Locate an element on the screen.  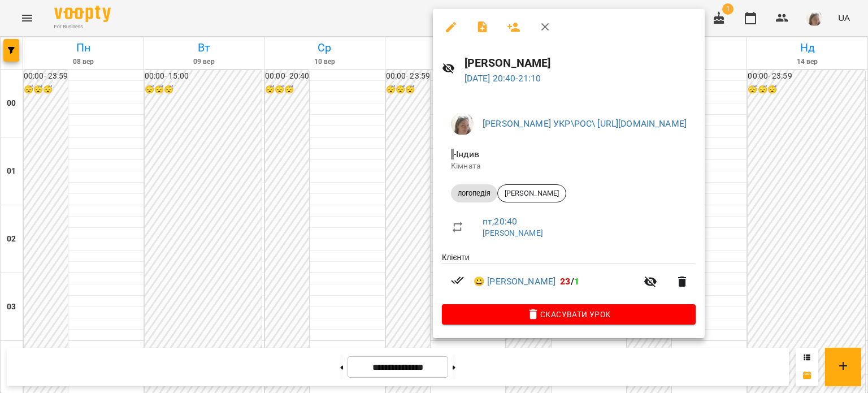
img: 4795d6aa07af88b41cce17a01eea78aa.jpg is located at coordinates (462, 124).